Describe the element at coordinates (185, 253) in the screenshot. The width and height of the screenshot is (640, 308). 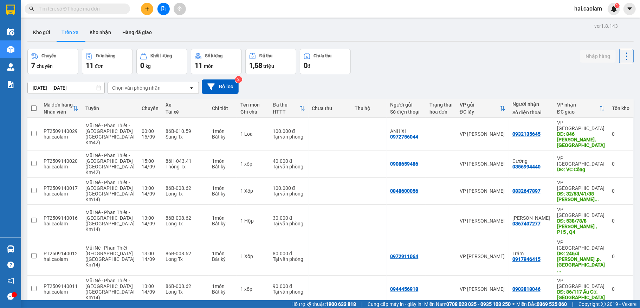
I see `div: 86B-008.62` at that location.